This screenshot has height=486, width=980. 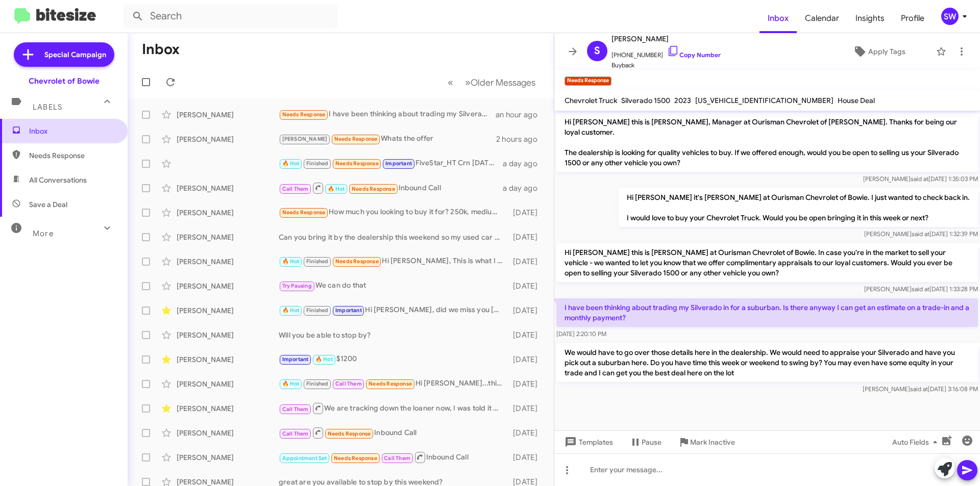 What do you see at coordinates (822, 18) in the screenshot?
I see `span: Calendar` at bounding box center [822, 18].